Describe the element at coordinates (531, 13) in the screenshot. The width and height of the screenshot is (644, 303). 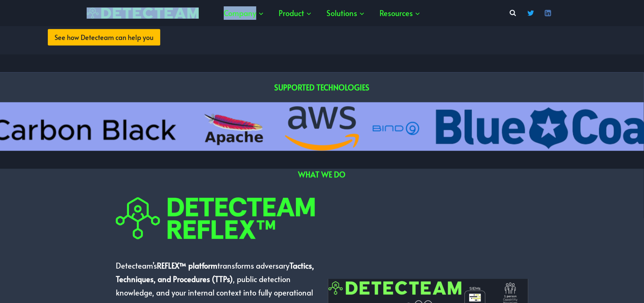
I see `a: Twitter` at that location.